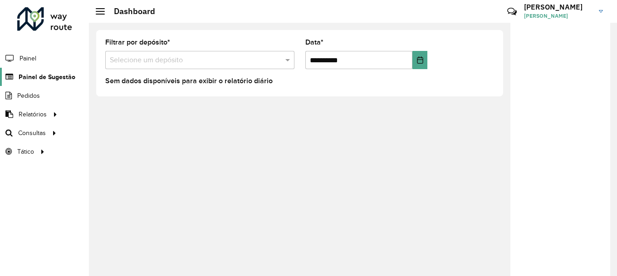  I want to click on button: Choose Date, so click(420, 60).